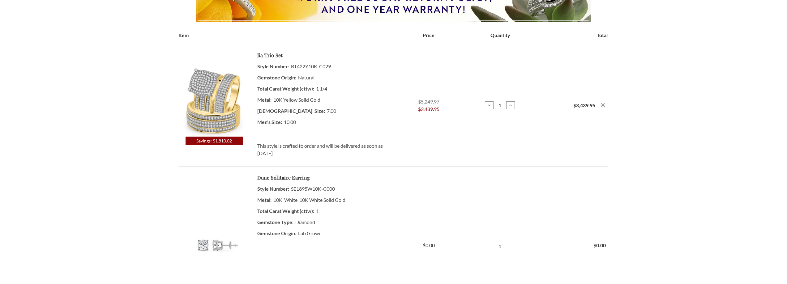  Describe the element at coordinates (321, 78) in the screenshot. I see `dd: Natural` at that location.